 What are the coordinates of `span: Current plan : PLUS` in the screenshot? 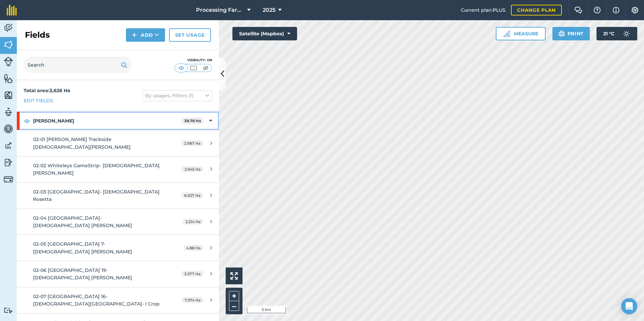 It's located at (483, 10).